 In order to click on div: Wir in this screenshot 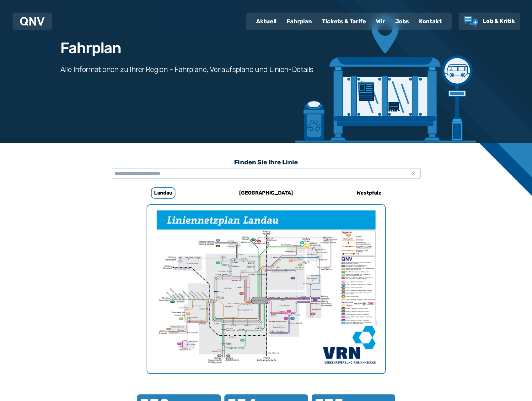, I will do `click(381, 21)`.